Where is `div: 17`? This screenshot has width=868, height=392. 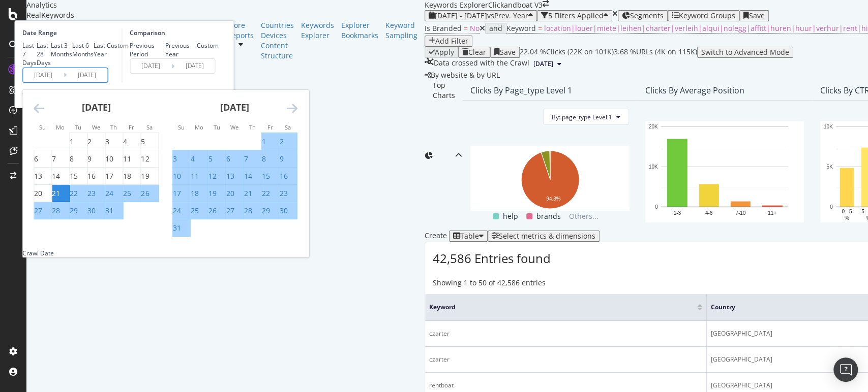 div: 17 is located at coordinates (176, 193).